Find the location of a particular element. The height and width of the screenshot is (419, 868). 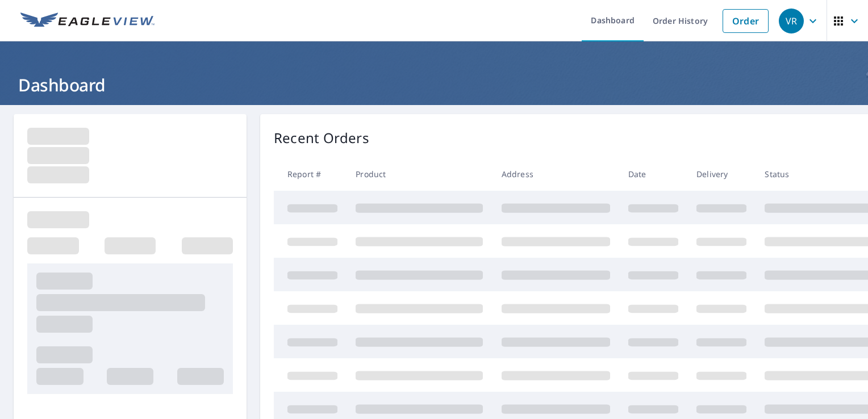

th: Delivery is located at coordinates (722, 174).